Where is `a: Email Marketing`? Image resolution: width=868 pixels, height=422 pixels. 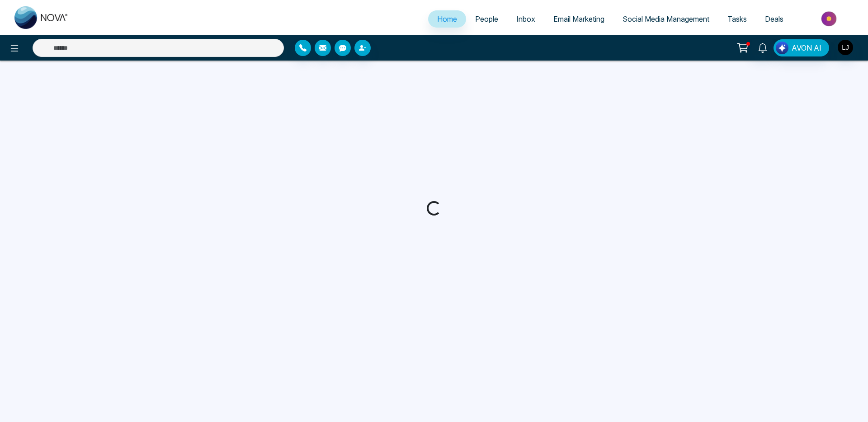
a: Email Marketing is located at coordinates (579, 19).